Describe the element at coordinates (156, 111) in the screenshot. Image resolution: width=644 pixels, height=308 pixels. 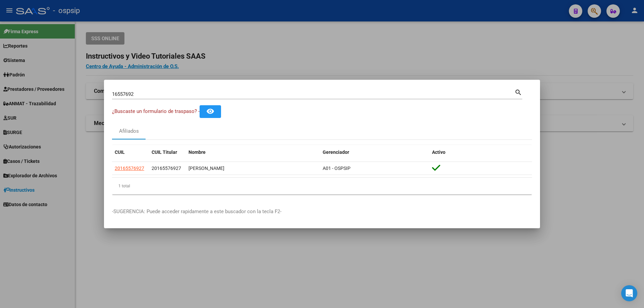
I see `span: ¿Buscaste un formulario de traspaso? -` at that location.